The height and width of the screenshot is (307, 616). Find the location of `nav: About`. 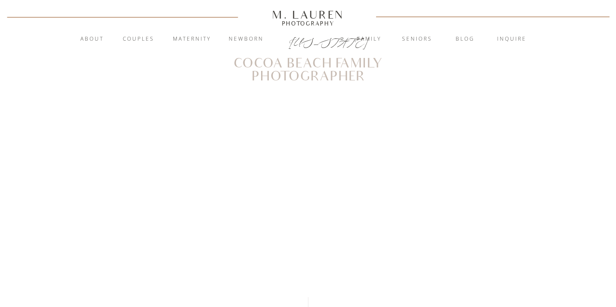

nav: About is located at coordinates (92, 39).